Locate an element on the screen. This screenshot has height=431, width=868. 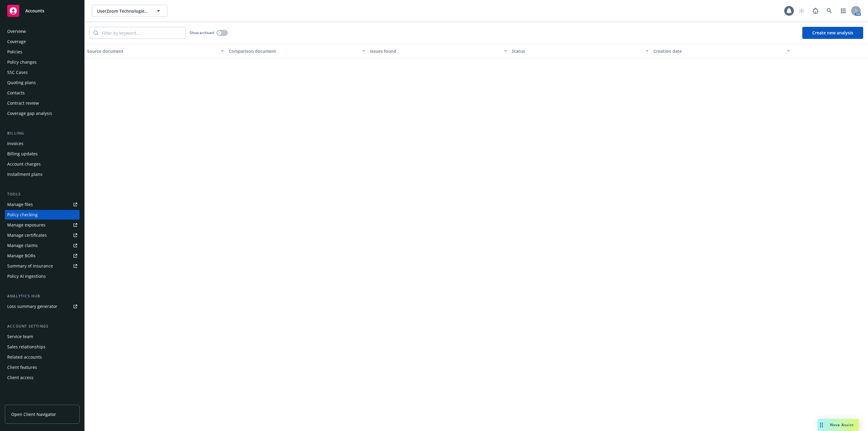
a: Report a Bug is located at coordinates (816, 11).